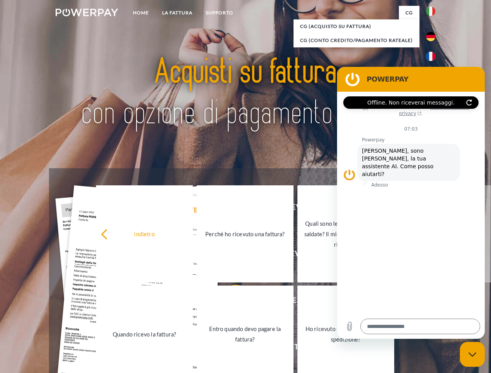 Image resolution: width=491 pixels, height=373 pixels. Describe the element at coordinates (245, 335) in the screenshot. I see `div: Entro quando devo pagare la fattura?` at that location.